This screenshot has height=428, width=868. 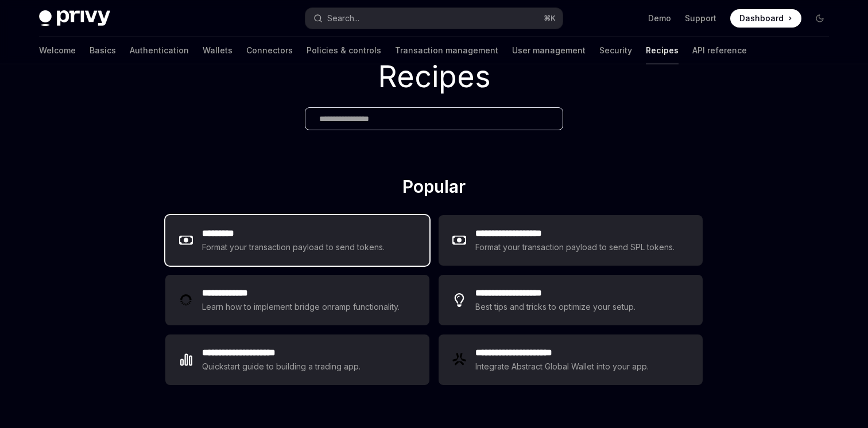 What do you see at coordinates (57, 50) in the screenshot?
I see `a: Welcome` at bounding box center [57, 50].